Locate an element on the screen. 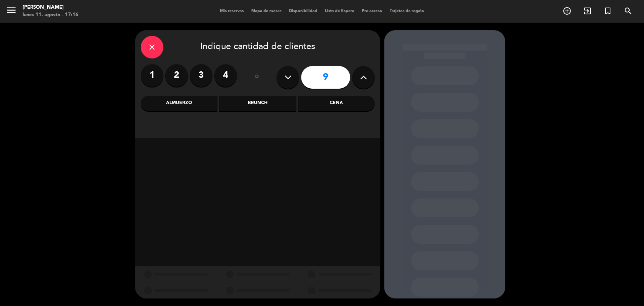 This screenshot has height=306, width=644. div: lunes 11. agosto - 17:16 is located at coordinates (51, 15).